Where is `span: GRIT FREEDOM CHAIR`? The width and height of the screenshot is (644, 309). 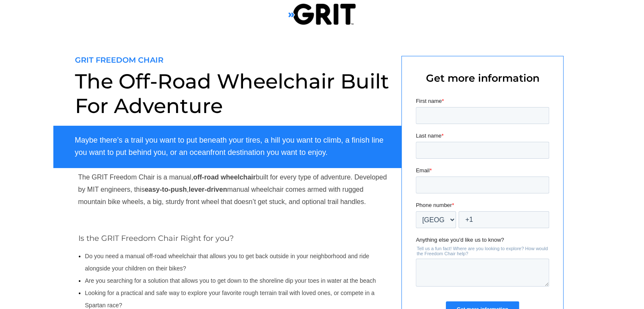
span: GRIT FREEDOM CHAIR is located at coordinates (119, 60).